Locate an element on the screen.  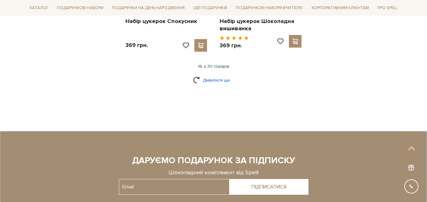
a: Набір цукерок Спокусник is located at coordinates (166, 21).